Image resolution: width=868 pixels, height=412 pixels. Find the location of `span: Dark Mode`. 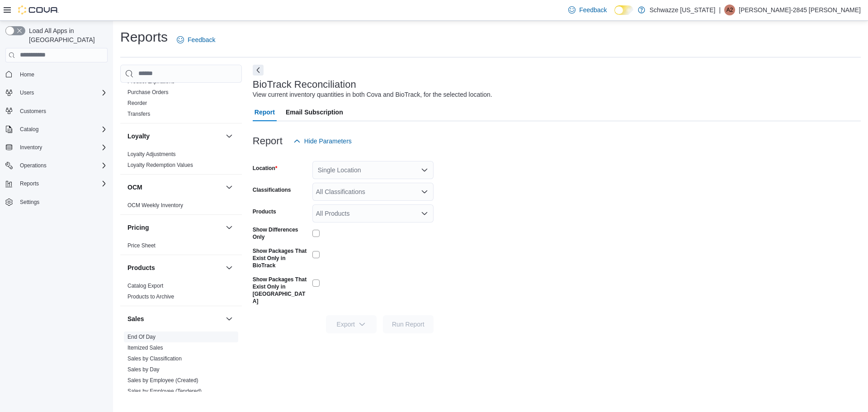

span: Dark Mode is located at coordinates (615, 15).